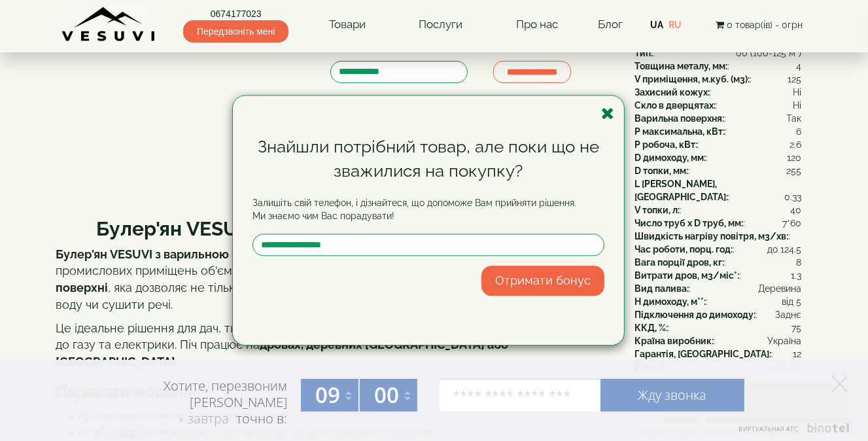 The height and width of the screenshot is (441, 868). What do you see at coordinates (791, 432) in the screenshot?
I see `a: Виртуальная АТС` at bounding box center [791, 432].